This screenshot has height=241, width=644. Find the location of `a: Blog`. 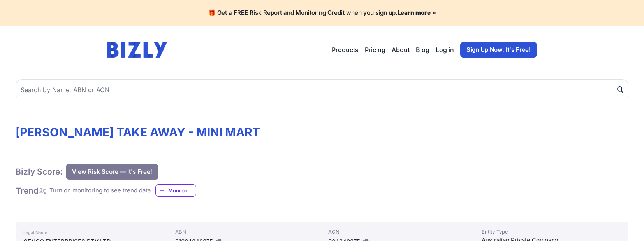

a: Blog is located at coordinates (422, 50).